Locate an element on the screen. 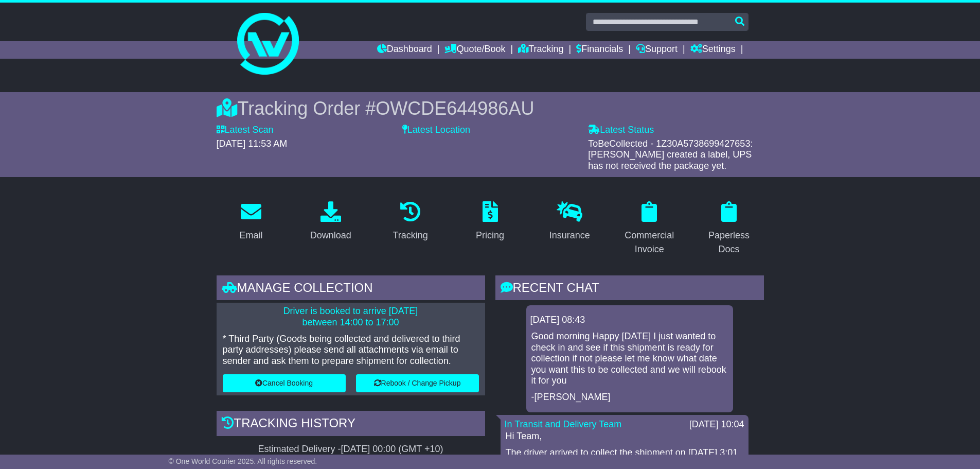 This screenshot has height=469, width=980. label: Latest Location is located at coordinates (436, 130).